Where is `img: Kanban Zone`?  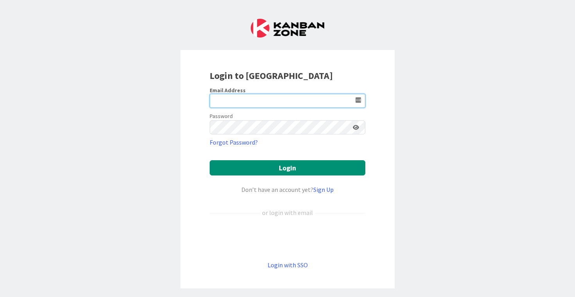 img: Kanban Zone is located at coordinates (288, 28).